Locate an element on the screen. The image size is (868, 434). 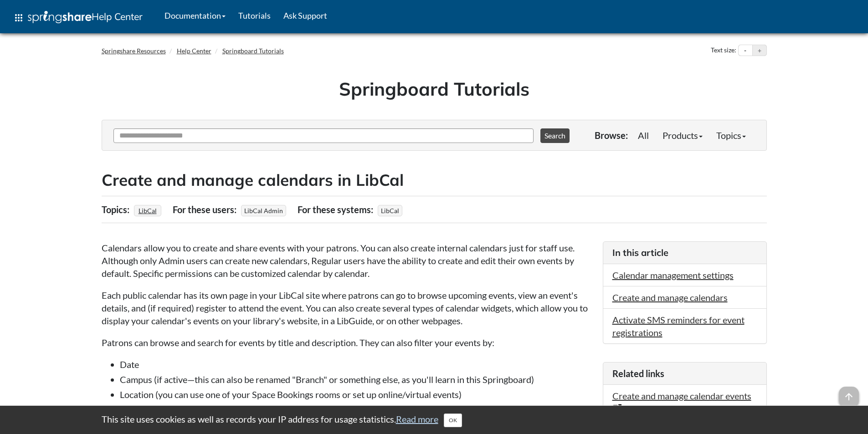
a: Activate SMS reminders for event registrations is located at coordinates (678, 326).